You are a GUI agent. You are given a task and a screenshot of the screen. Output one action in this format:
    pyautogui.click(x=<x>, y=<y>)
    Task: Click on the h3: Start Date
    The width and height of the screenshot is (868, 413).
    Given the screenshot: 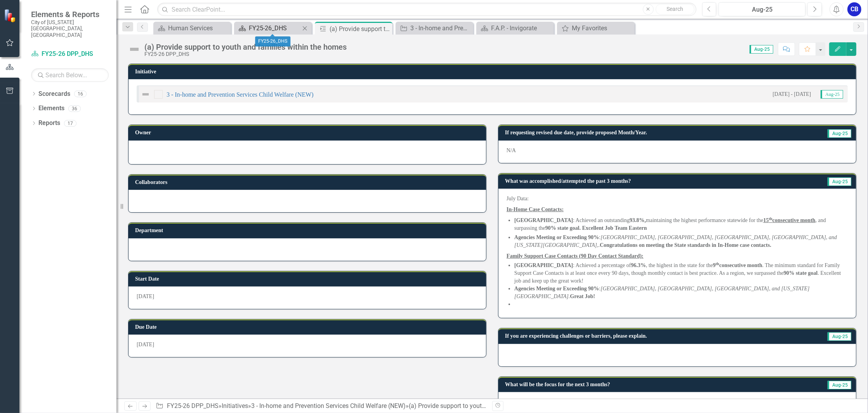 What is the action you would take?
    pyautogui.click(x=309, y=279)
    